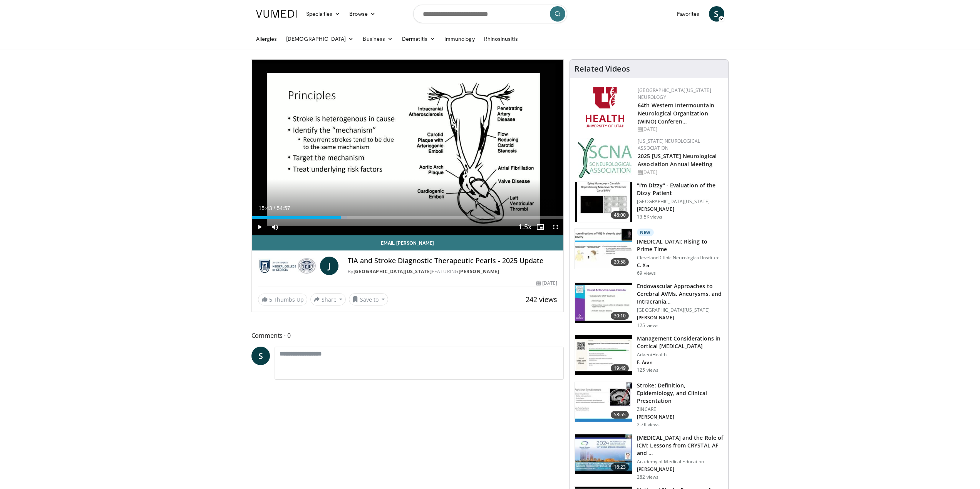 This screenshot has height=489, width=980. What do you see at coordinates (650, 217) in the screenshot?
I see `p: 13.5K views` at bounding box center [650, 217].